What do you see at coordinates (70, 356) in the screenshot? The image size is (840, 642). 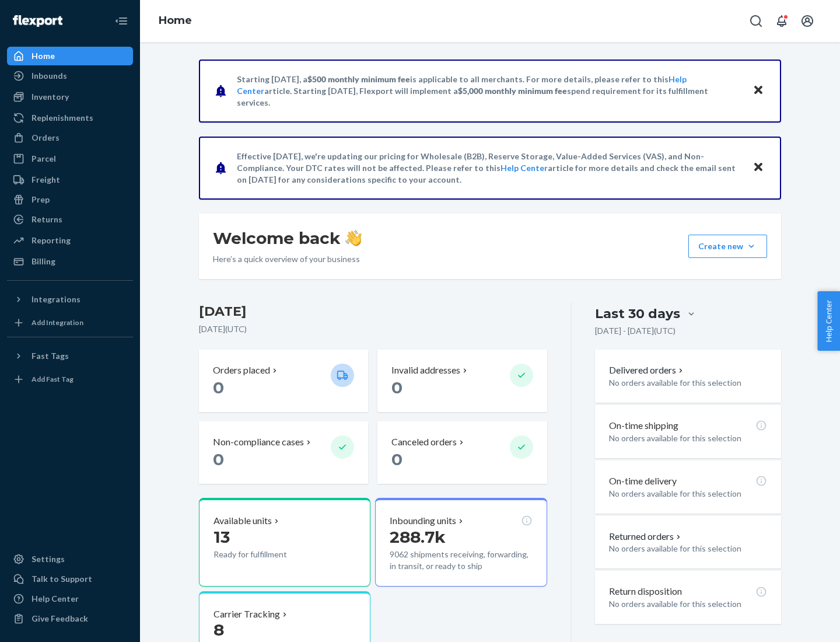 I see `button: Fast Tags` at bounding box center [70, 356].